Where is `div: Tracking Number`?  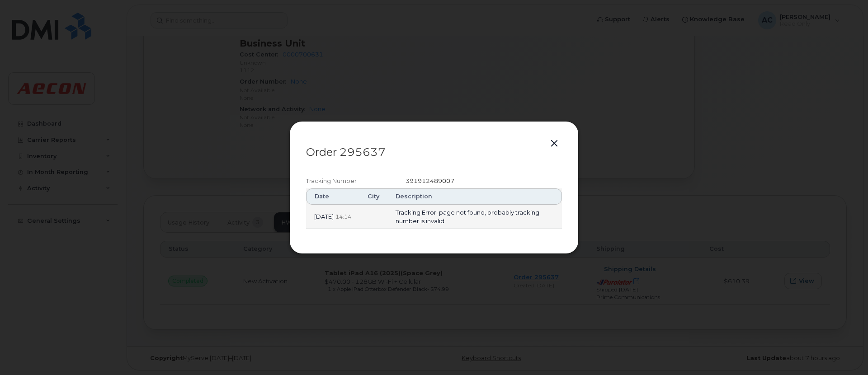
div: Tracking Number is located at coordinates (356, 182).